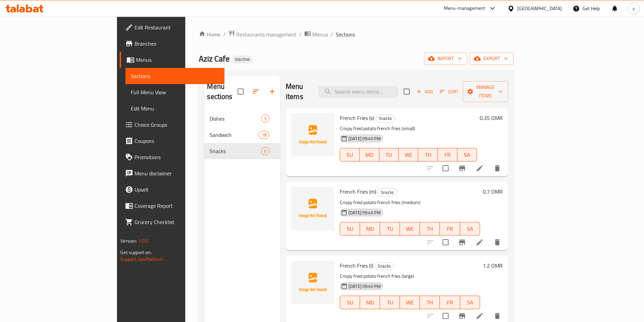 This screenshot has height=322, width=644. Describe the element at coordinates (242, 119) in the screenshot. I see `div: Dishes3` at that location.